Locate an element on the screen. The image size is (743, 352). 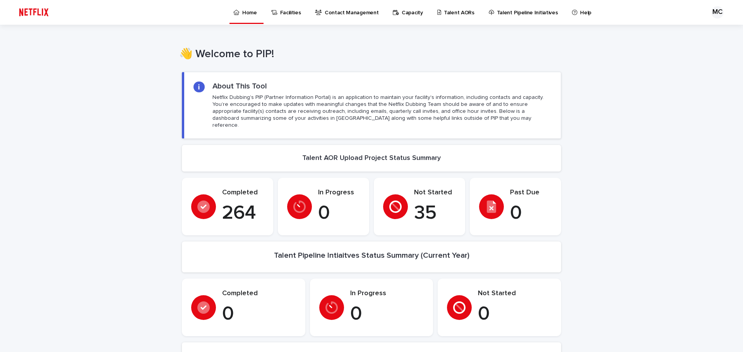
p: Netflix Dubbing's PIP (Partner Information Portal) is an application to maintain your facility's ... is located at coordinates (382, 111).